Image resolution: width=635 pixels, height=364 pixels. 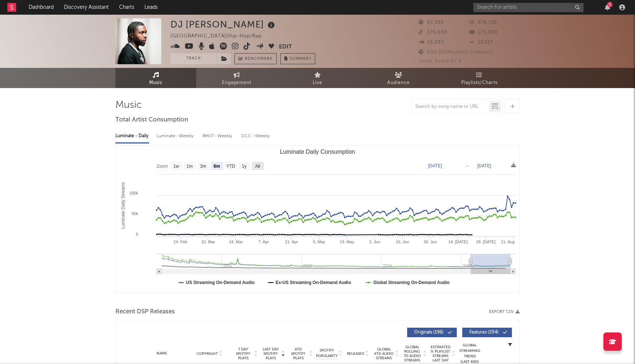 I want to click on text: 1w, so click(x=177, y=166).